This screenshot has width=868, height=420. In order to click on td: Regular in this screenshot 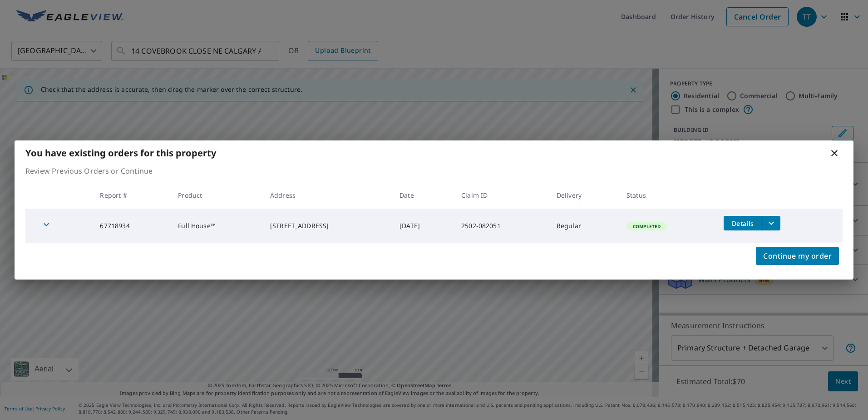, I will do `click(584, 226)`.